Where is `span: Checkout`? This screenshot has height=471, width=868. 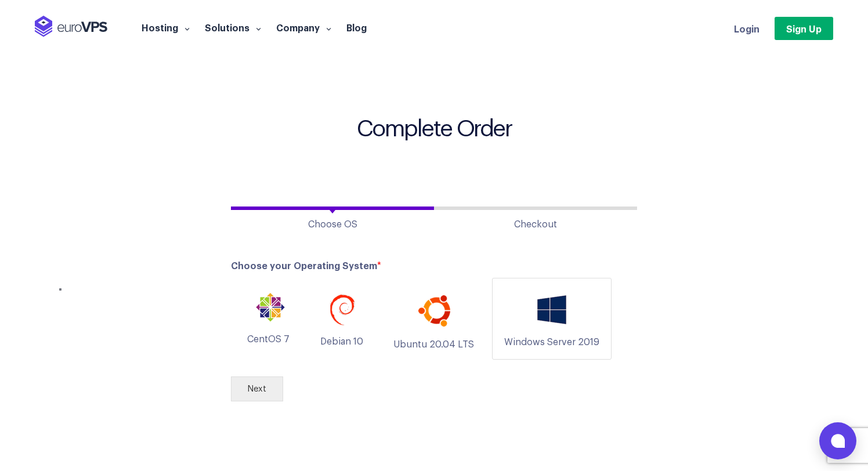 span: Checkout is located at coordinates (535, 224).